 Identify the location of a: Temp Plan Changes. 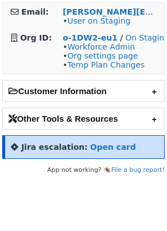
(106, 65).